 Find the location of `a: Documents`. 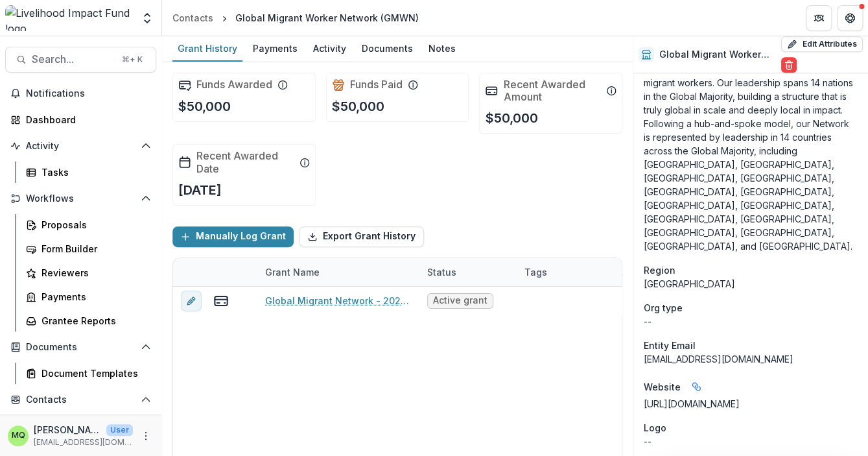

a: Documents is located at coordinates (387, 49).